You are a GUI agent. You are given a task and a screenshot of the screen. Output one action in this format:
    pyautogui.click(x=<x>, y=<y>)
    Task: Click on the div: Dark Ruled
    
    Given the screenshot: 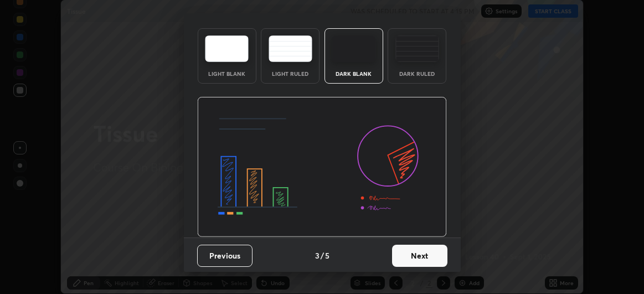 What is the action you would take?
    pyautogui.click(x=417, y=74)
    